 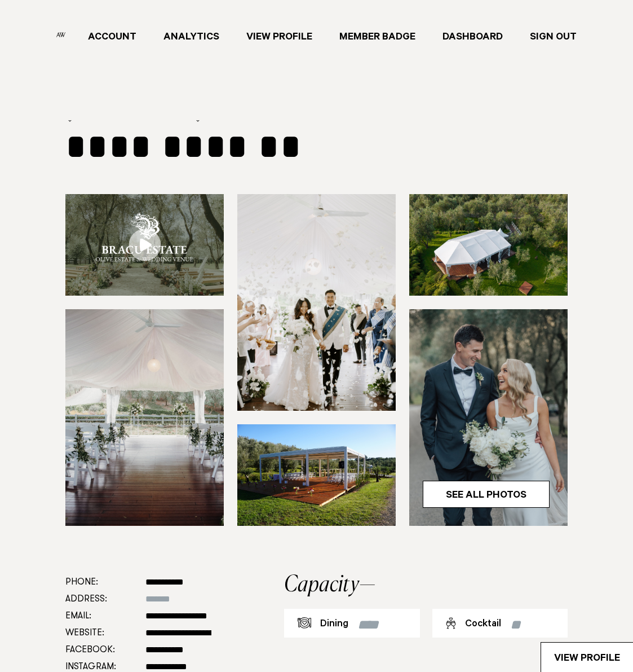 What do you see at coordinates (472, 36) in the screenshot?
I see `a: Dashboard` at bounding box center [472, 36].